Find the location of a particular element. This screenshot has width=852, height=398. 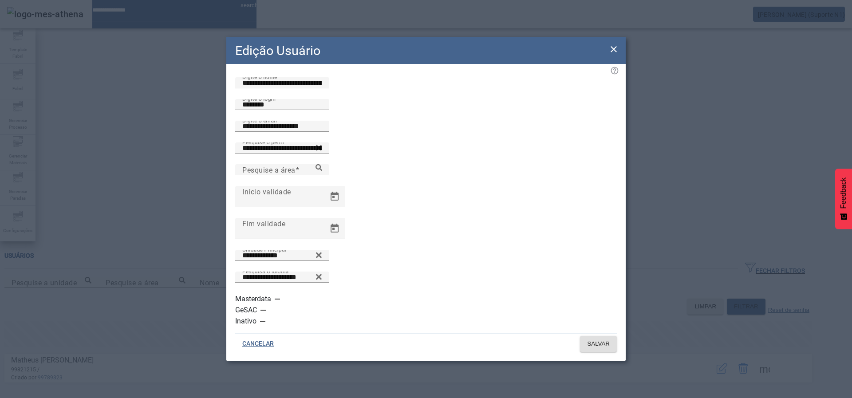

mat-label: Digite o email is located at coordinates (260, 121).